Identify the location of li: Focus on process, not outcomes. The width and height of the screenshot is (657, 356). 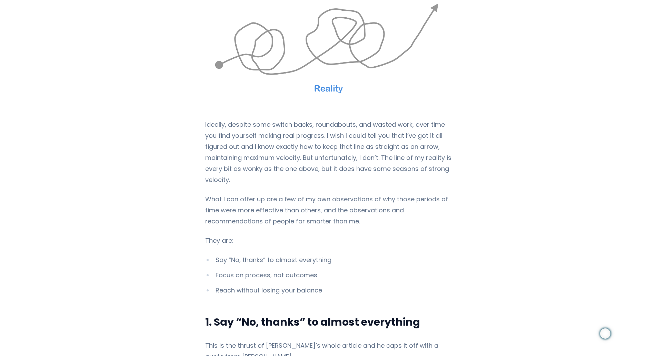
(328, 275).